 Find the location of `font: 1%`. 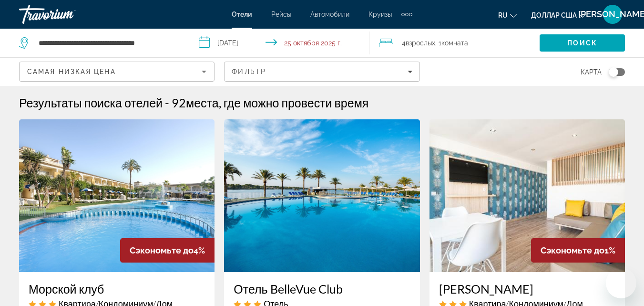

font: 1% is located at coordinates (610, 250).